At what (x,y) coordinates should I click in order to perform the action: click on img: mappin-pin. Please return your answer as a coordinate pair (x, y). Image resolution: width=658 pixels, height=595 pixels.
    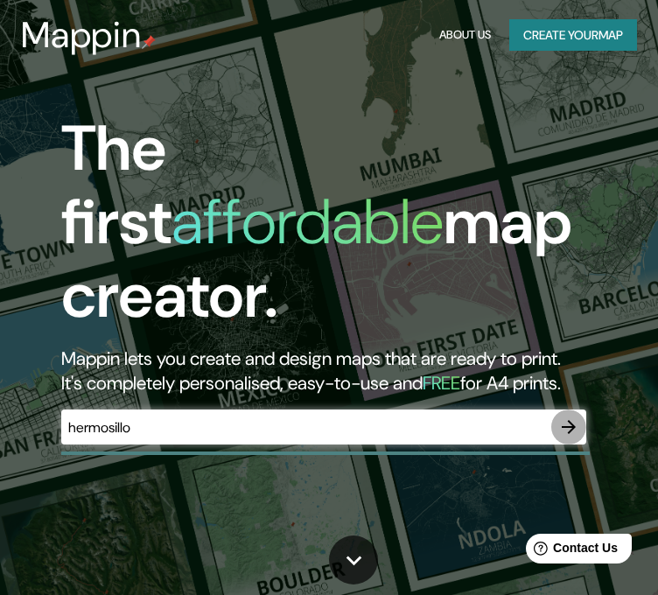
    Looking at the image, I should click on (149, 42).